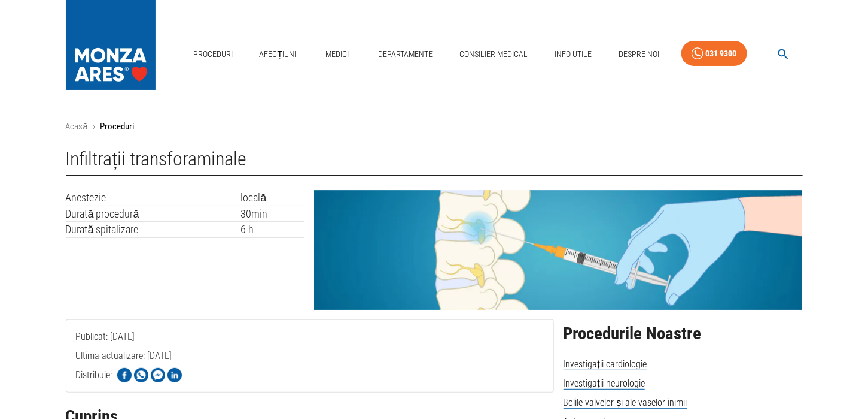 The image size is (868, 419). What do you see at coordinates (272, 198) in the screenshot?
I see `td: locală` at bounding box center [272, 198].